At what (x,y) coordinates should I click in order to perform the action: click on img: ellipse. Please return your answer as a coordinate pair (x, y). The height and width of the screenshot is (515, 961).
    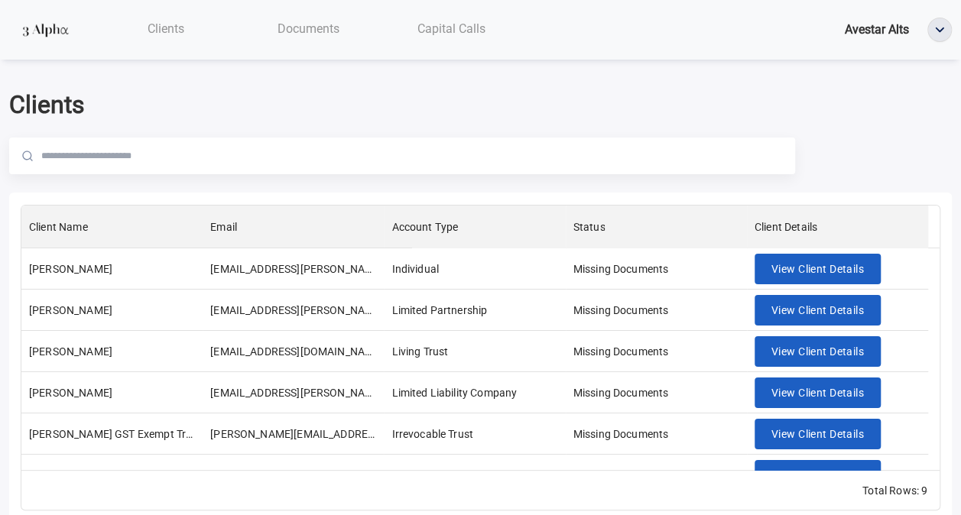
    Looking at the image, I should click on (939, 30).